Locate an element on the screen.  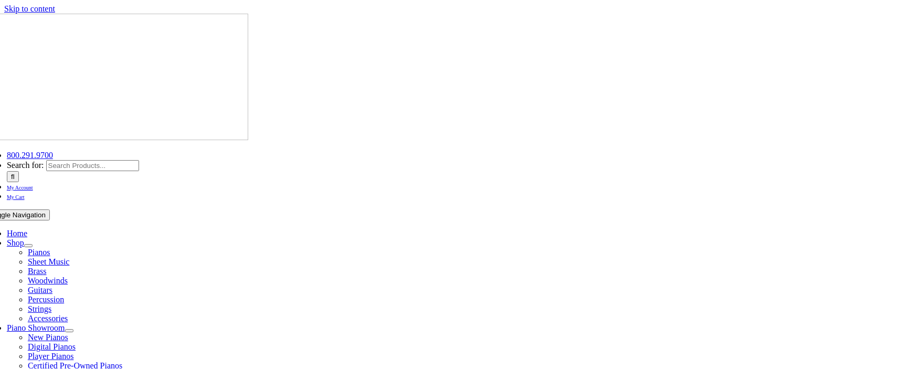
span: Woodwinds is located at coordinates (48, 280).